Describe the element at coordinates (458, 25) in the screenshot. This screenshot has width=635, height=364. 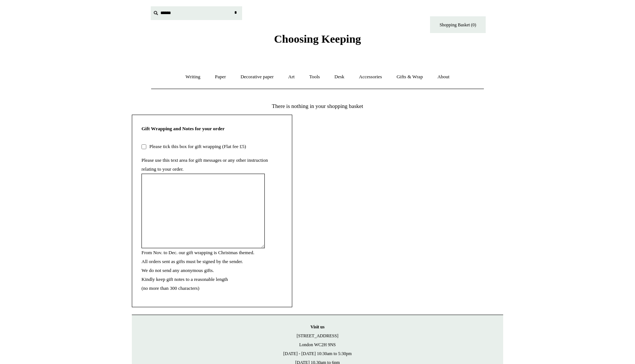
I see `a: Shopping Basket (0)` at that location.